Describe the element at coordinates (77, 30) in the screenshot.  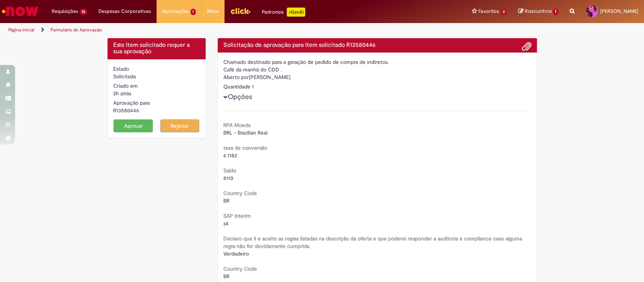
I see `a: Formulário de Aprovação` at that location.